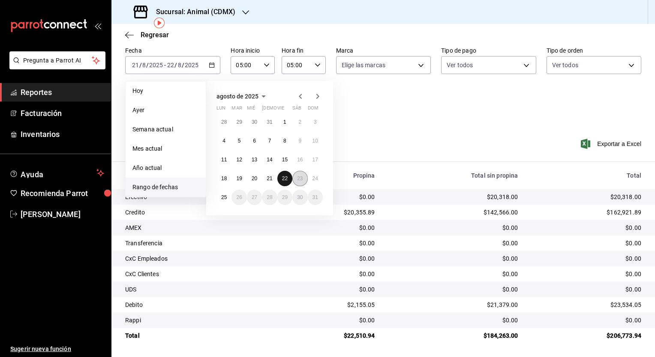 This screenshot has height=357, width=655. What do you see at coordinates (254, 160) in the screenshot?
I see `abbr: 13 de agosto de 2025` at bounding box center [254, 160].